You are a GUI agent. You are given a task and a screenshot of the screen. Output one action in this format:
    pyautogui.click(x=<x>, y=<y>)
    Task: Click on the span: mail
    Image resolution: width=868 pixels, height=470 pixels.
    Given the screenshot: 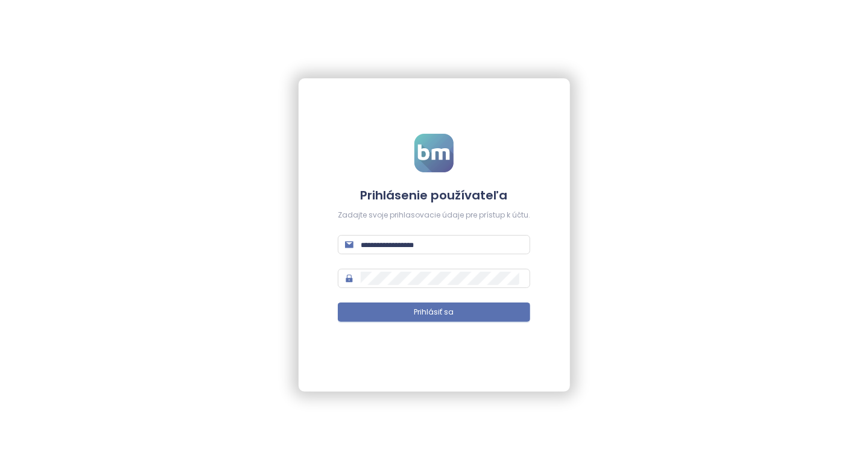 What is the action you would take?
    pyautogui.click(x=349, y=245)
    